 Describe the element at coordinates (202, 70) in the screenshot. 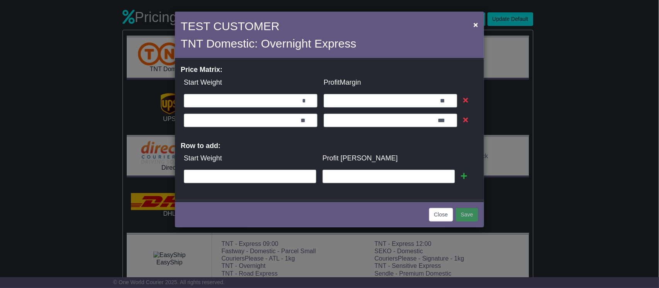

I see `b: Price Matrix:` at that location.